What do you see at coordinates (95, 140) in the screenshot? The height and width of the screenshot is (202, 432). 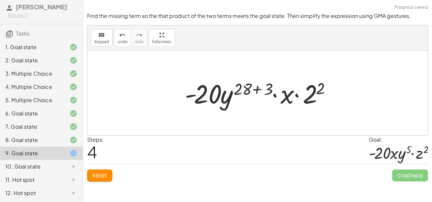 I see `label: Steps:` at bounding box center [95, 140].